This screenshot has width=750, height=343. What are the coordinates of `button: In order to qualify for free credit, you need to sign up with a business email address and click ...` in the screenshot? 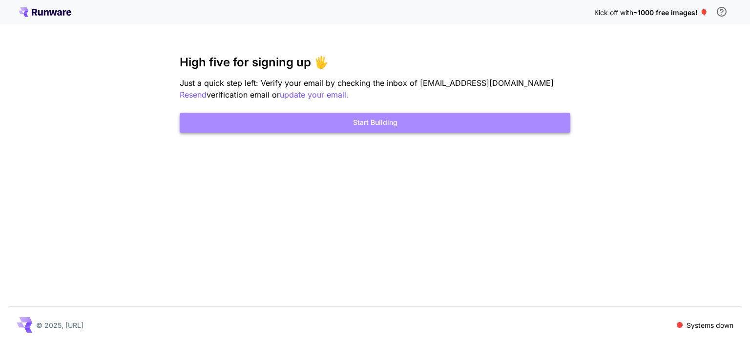 It's located at (721, 12).